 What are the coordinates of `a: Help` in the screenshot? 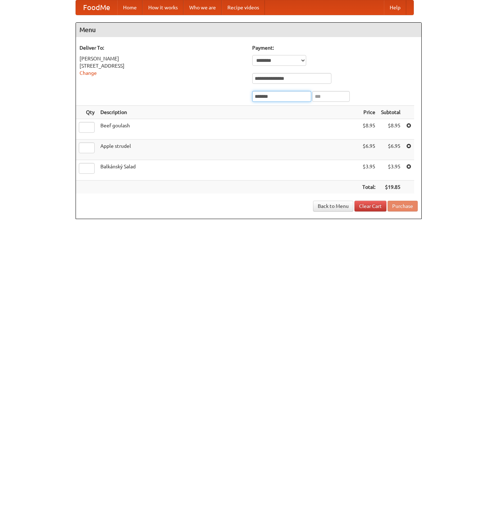 It's located at (395, 8).